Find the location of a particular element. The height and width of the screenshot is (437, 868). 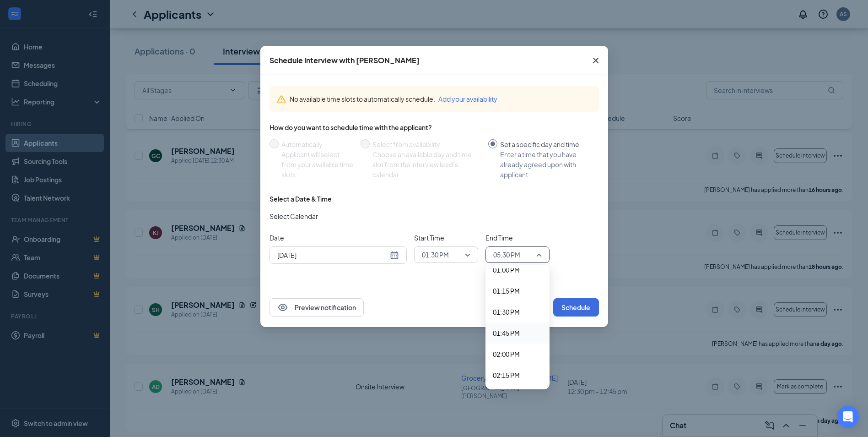

svg: Eye is located at coordinates (283, 307).